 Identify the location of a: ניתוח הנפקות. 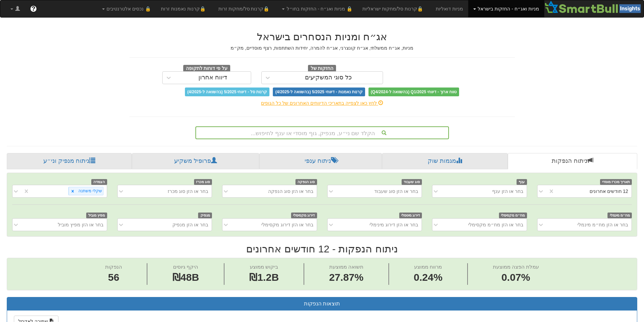
(572, 161).